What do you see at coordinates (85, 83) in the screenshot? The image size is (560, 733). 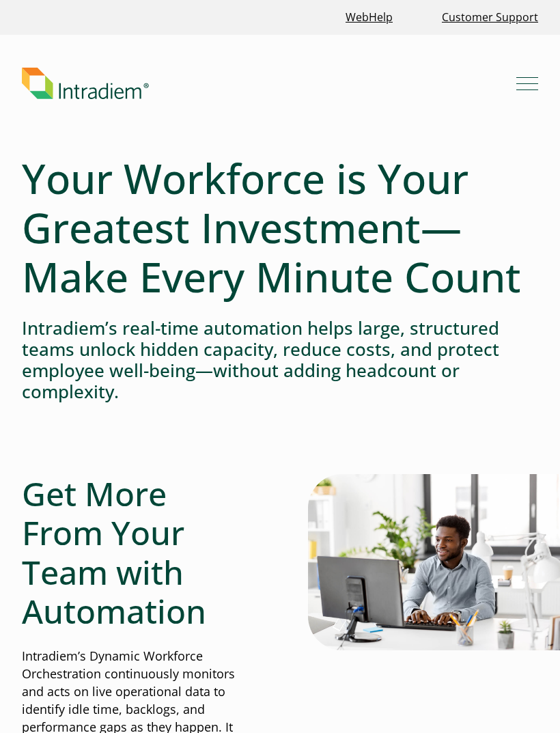 I see `img: Intradiem` at bounding box center [85, 83].